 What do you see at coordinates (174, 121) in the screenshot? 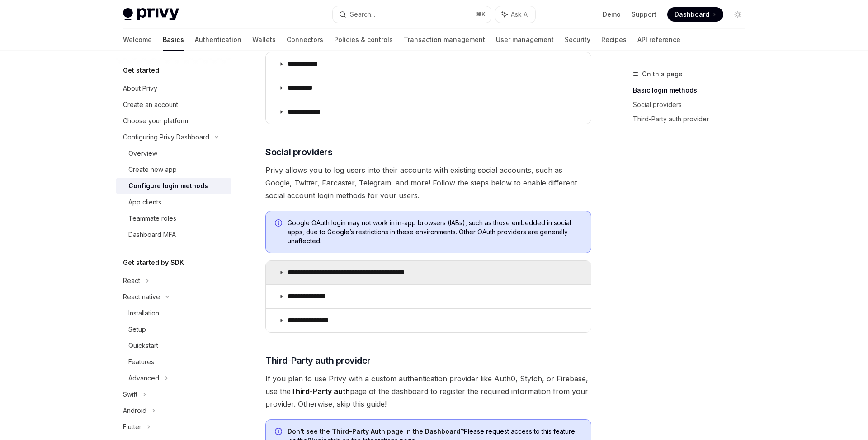
I see `a: Choose your platform` at bounding box center [174, 121].